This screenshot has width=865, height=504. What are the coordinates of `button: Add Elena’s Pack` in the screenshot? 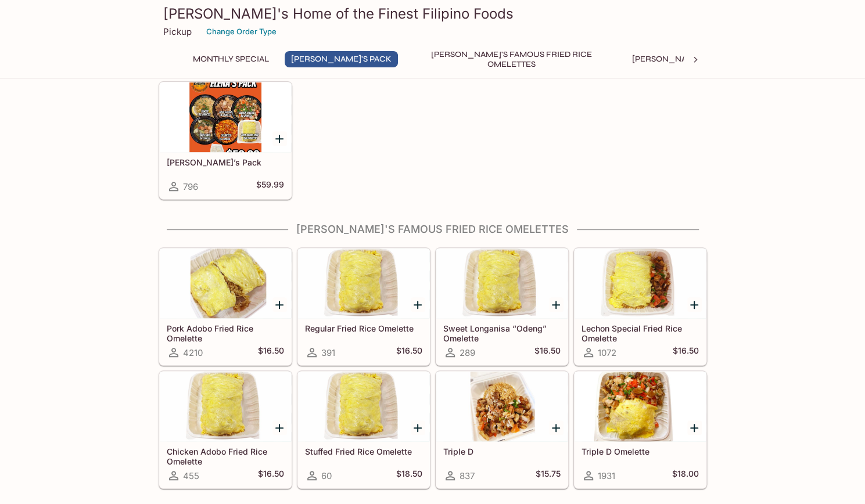 It's located at (280, 138).